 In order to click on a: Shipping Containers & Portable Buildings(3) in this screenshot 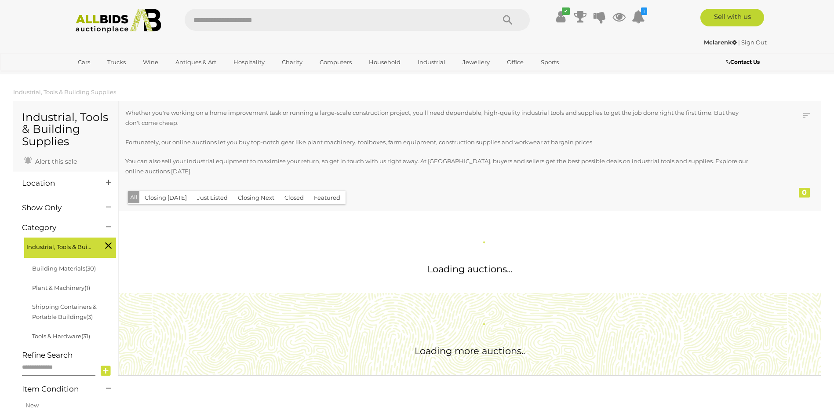, I will do `click(64, 311)`.